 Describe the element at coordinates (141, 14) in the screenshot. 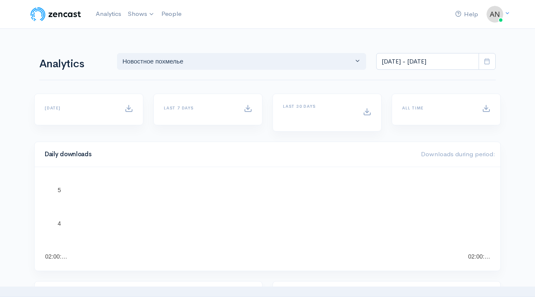

I see `a: Shows` at that location.